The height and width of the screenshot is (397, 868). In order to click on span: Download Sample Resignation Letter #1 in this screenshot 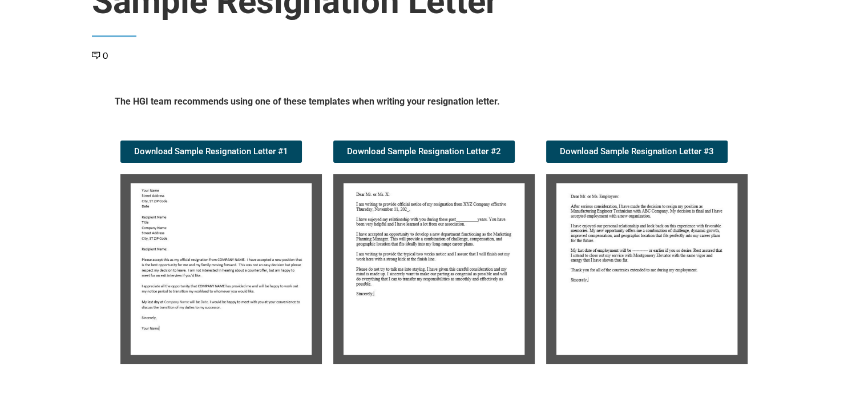, I will do `click(211, 151)`.